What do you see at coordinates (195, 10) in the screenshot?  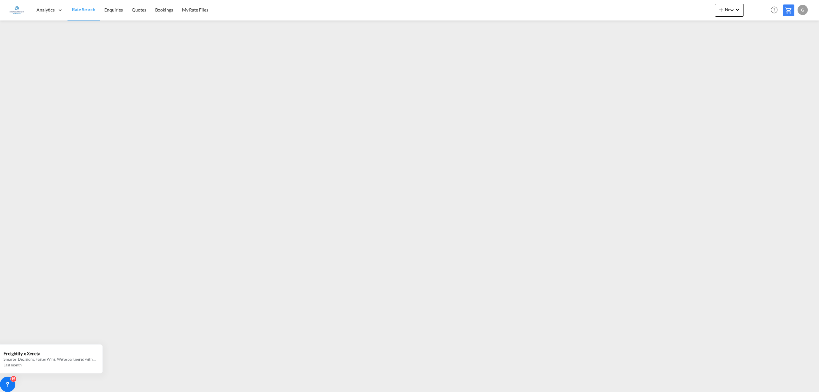 I see `span: My Rate Files` at bounding box center [195, 10].